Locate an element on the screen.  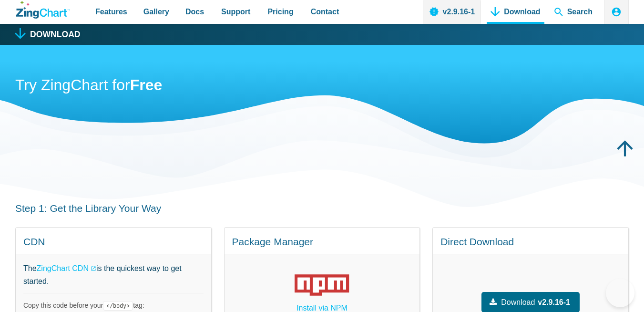
a: ZingChart Logo. Click to return to the homepage is located at coordinates (43, 10).